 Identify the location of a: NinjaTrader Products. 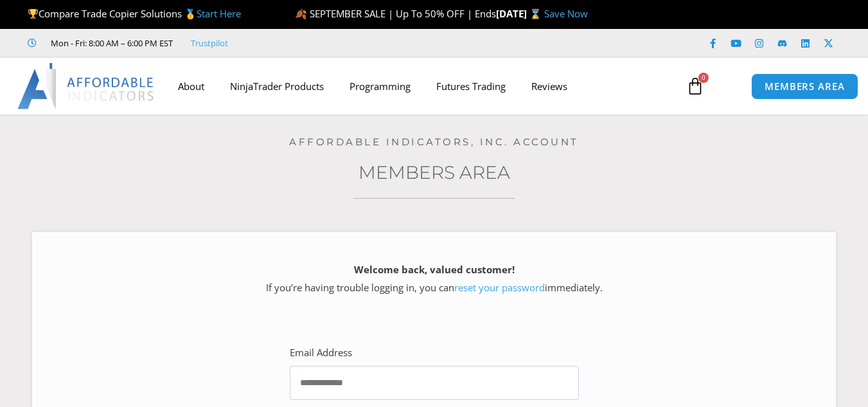
(277, 86).